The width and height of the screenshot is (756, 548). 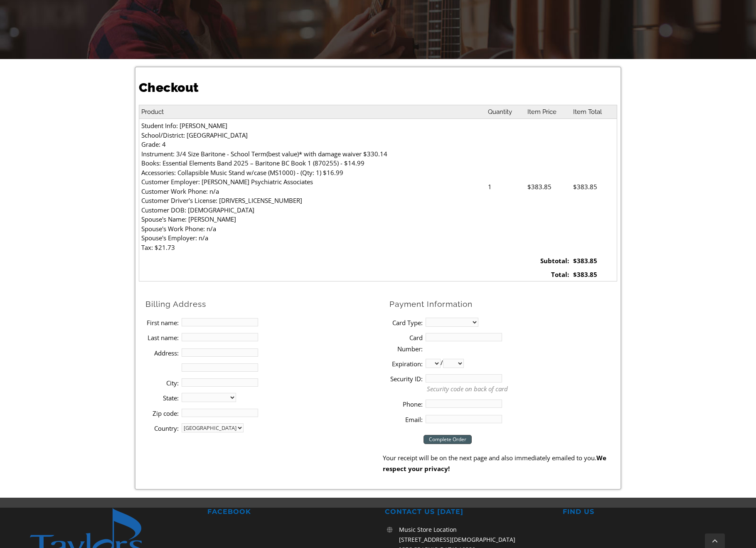 What do you see at coordinates (162, 353) in the screenshot?
I see `label: Address:` at bounding box center [162, 353].